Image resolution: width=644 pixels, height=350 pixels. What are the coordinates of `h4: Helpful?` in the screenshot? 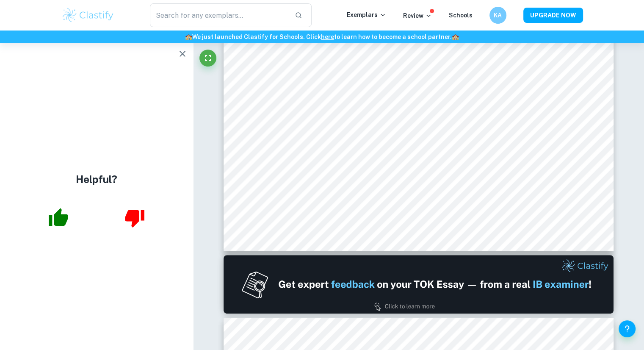 It's located at (97, 179).